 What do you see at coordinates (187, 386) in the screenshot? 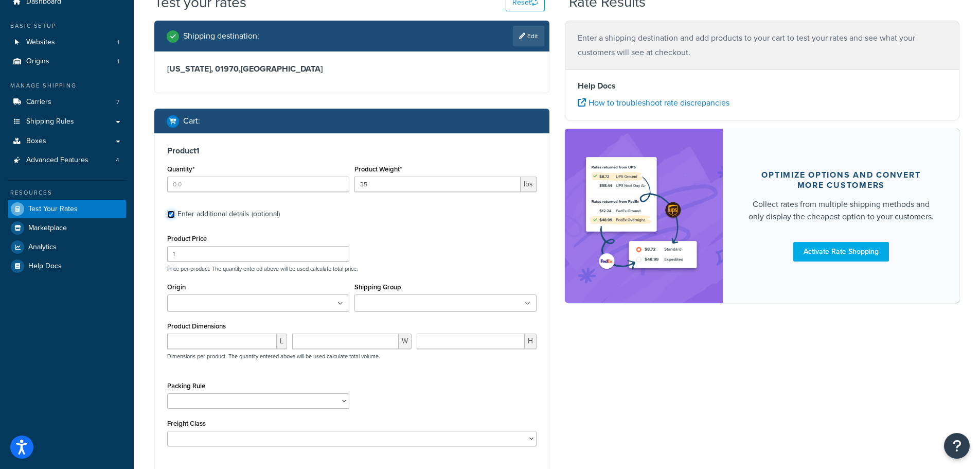
I see `label: Packing Rule` at bounding box center [187, 386].